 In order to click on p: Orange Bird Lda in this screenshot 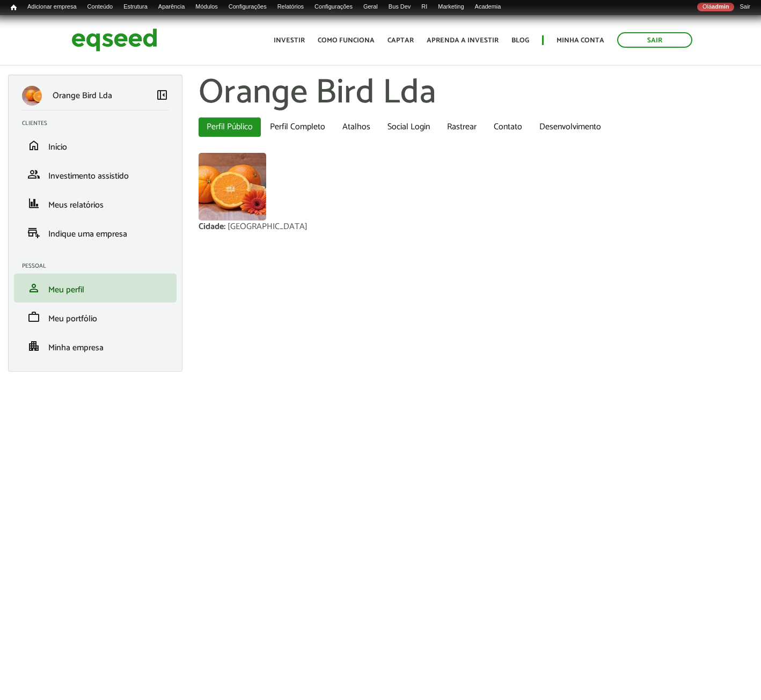, I will do `click(82, 95)`.